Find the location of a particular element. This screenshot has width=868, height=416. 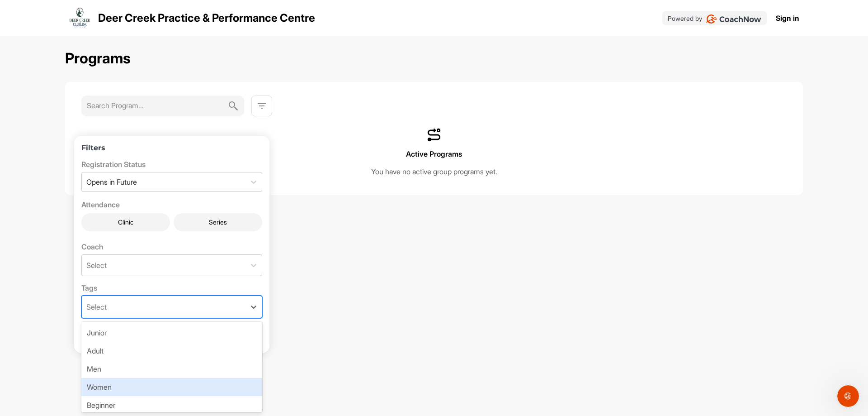

div: Adult is located at coordinates (171, 351).